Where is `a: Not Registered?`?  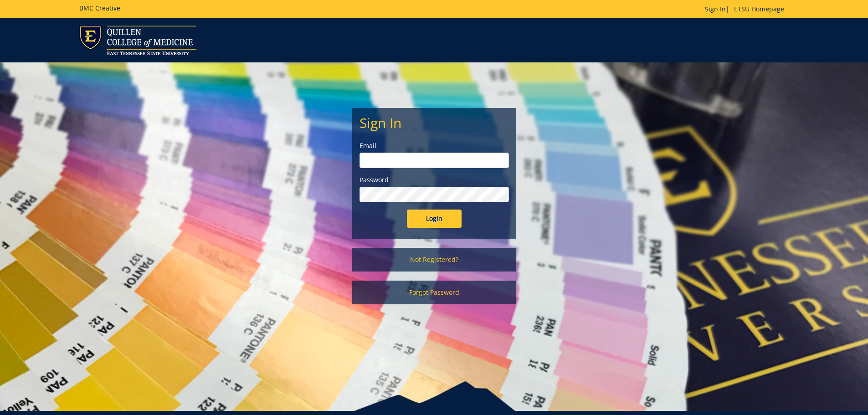
a: Not Registered? is located at coordinates (434, 260).